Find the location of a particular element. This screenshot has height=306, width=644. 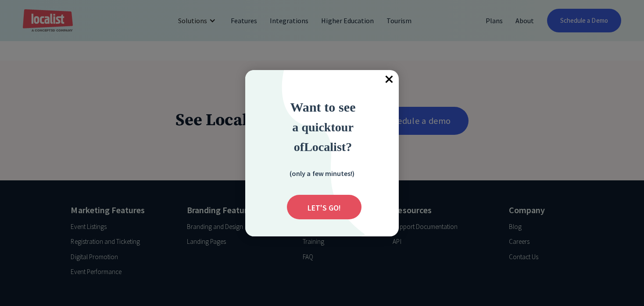

div: Submit is located at coordinates (324, 208).